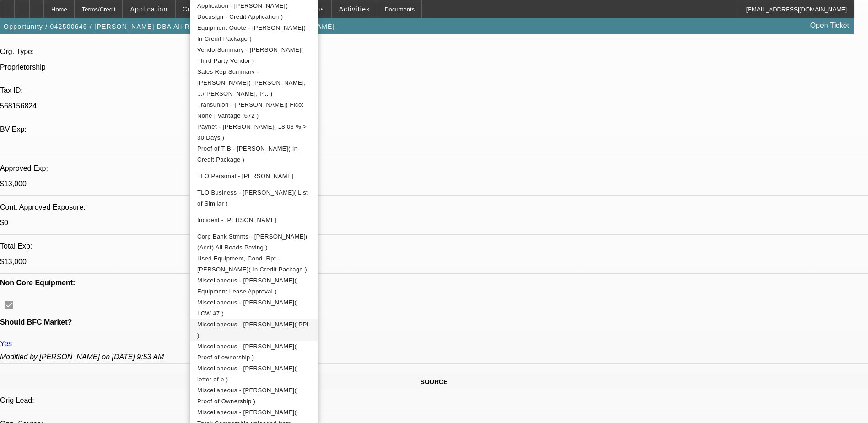  I want to click on button: Sales Rep Summary - Shane Stanley( Urbanowski, .../D'Aquila, P... ), so click(254, 83).